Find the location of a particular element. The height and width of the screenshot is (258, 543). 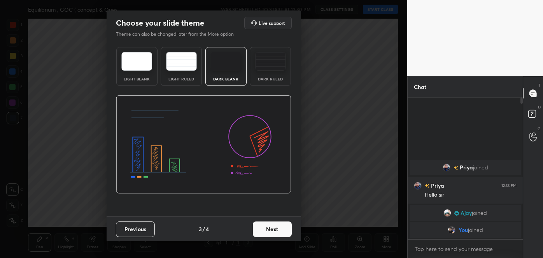

img: darkTheme.f0cc69e5.svg is located at coordinates (226, 61).